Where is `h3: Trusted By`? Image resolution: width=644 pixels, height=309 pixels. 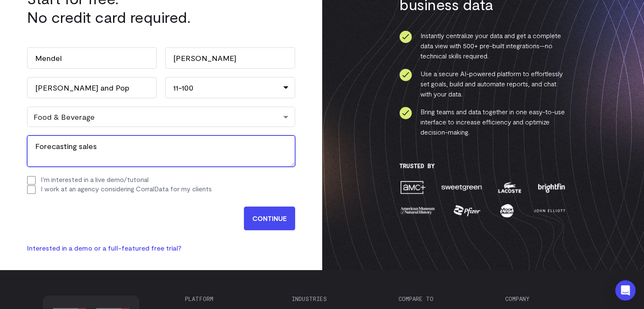 h3: Trusted By is located at coordinates (482, 166).